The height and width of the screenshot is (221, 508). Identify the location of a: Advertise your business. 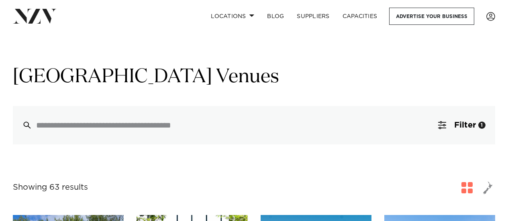
(432, 16).